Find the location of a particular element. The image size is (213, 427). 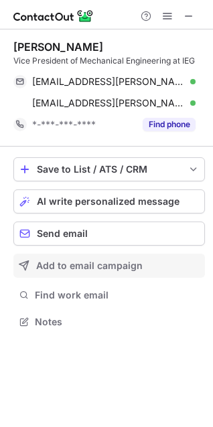

div: Vice President of Mechanical Engineering at IEG is located at coordinates (109, 61).